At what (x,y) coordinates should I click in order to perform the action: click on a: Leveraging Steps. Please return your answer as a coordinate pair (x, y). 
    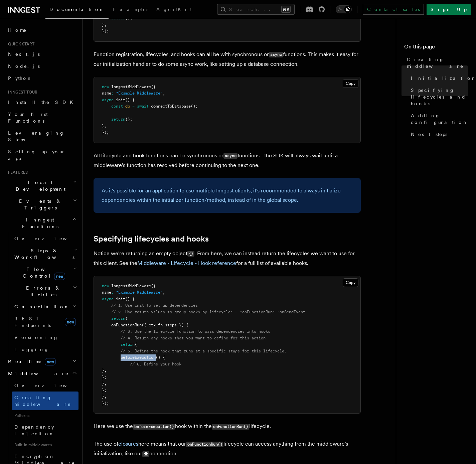
    Looking at the image, I should click on (42, 136).